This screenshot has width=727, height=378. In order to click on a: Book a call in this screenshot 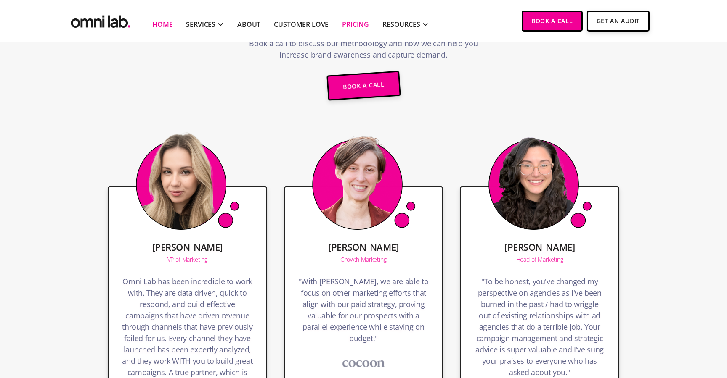, I will do `click(363, 86)`.